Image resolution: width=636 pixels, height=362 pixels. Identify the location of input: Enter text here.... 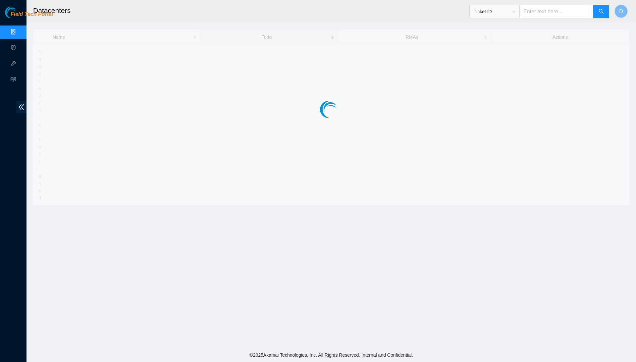
(557, 12).